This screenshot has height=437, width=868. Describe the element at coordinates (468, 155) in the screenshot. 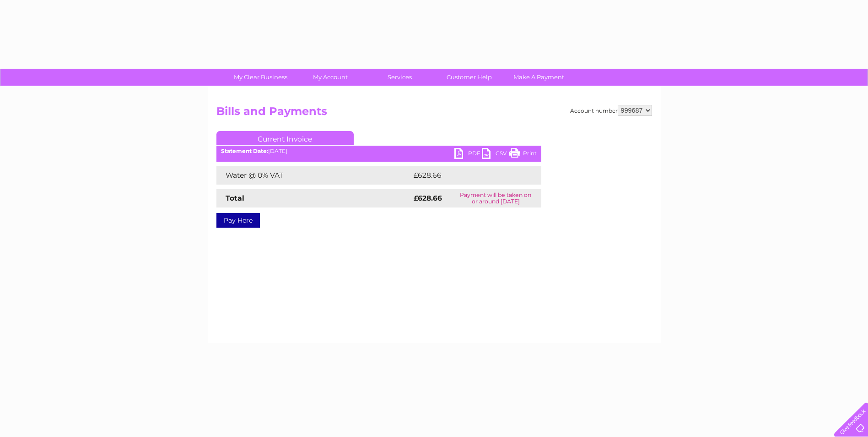

I see `a: PDF` at that location.